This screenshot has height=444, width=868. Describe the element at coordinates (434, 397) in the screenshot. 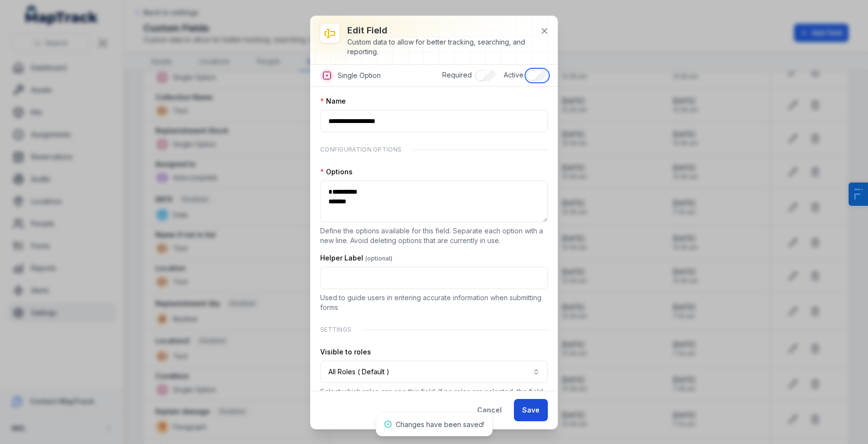

I see `p: Select which roles can see this field. If no roles are selected, the field will be visible to all...` at that location.